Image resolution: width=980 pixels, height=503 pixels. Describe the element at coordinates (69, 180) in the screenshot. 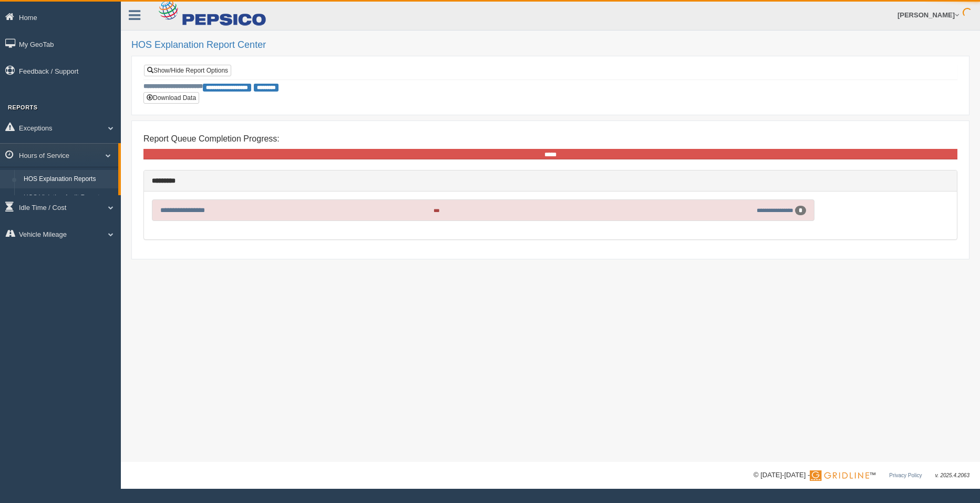

I see `a: HOS Explanation Reports` at that location.